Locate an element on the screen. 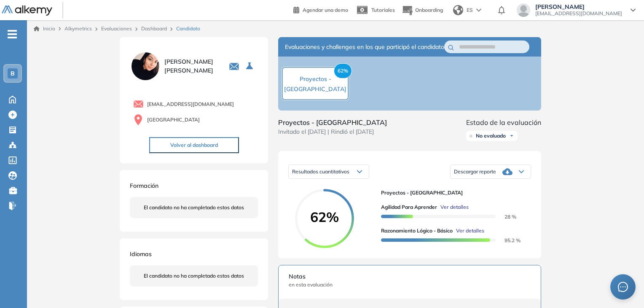  span: Razonamiento Lógico - Básico is located at coordinates (417, 230).